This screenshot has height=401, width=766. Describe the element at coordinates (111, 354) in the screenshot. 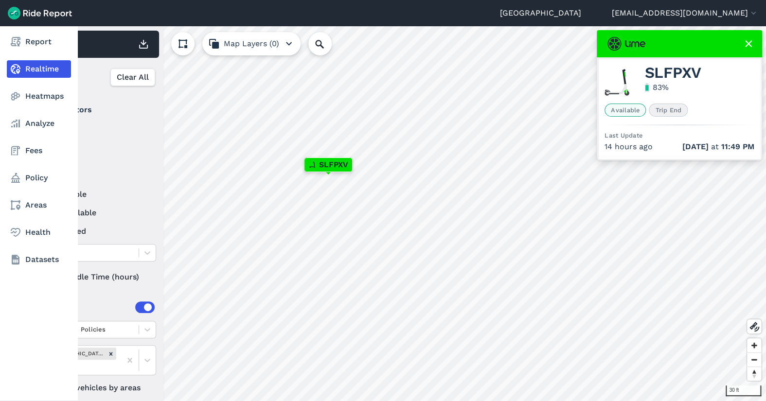

I see `div: Remove Grand Junction No Parking Zone (corral swiss cheese) Q32025` at that location.